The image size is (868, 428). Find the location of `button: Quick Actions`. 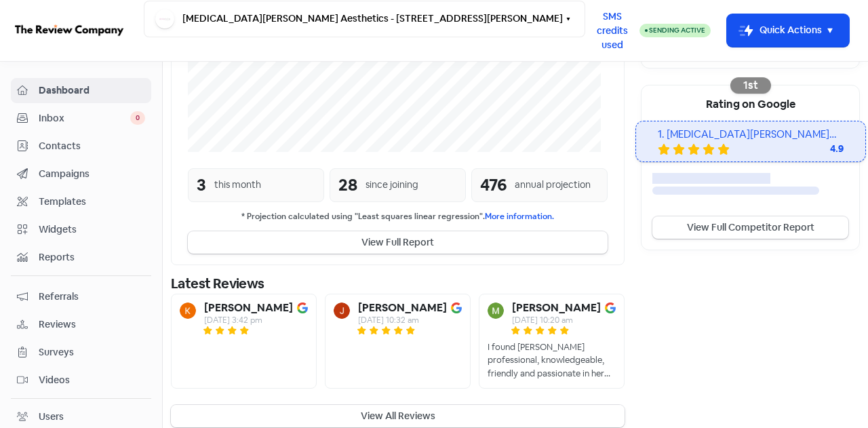

button: Quick Actions is located at coordinates (788, 30).